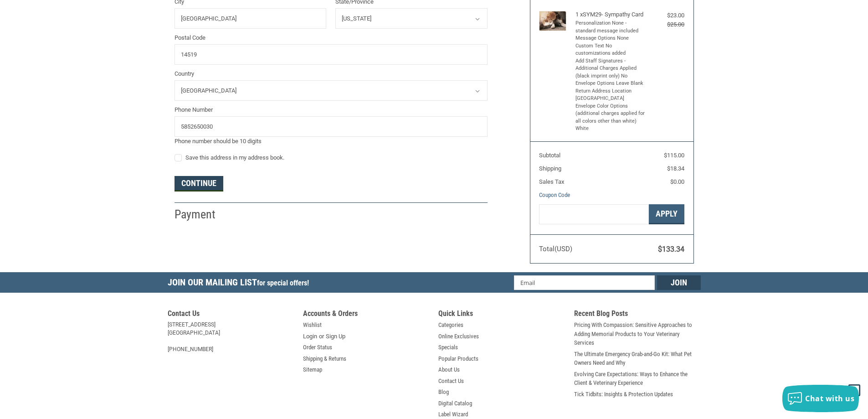 This screenshot has height=419, width=868. Describe the element at coordinates (321, 336) in the screenshot. I see `span: or` at that location.